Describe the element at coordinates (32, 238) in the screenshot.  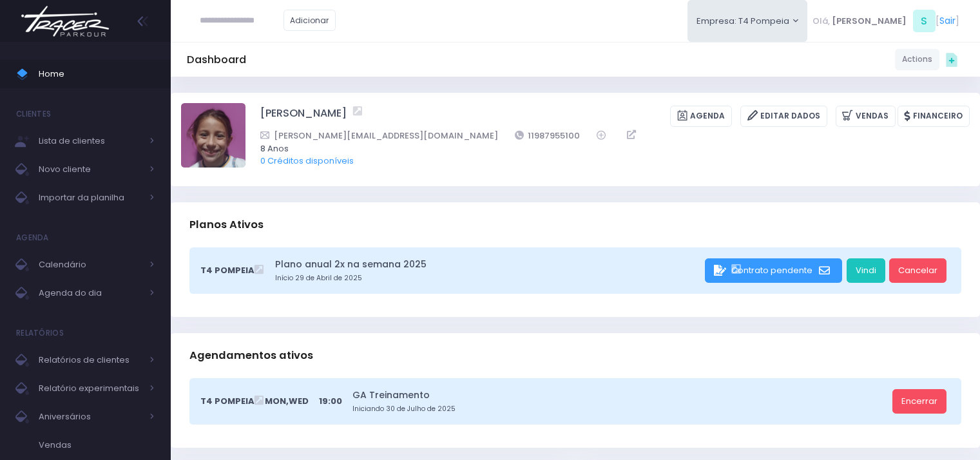
I see `h4: Agenda` at that location.